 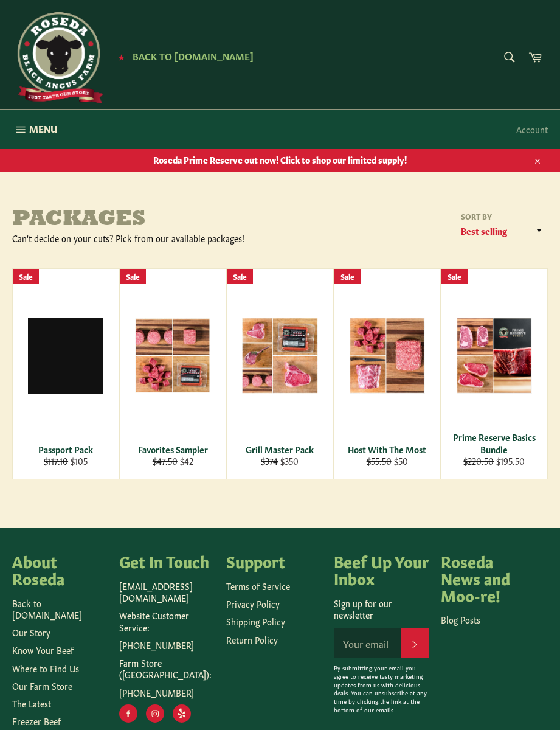 I want to click on div: Grill Master Pack, so click(x=280, y=449).